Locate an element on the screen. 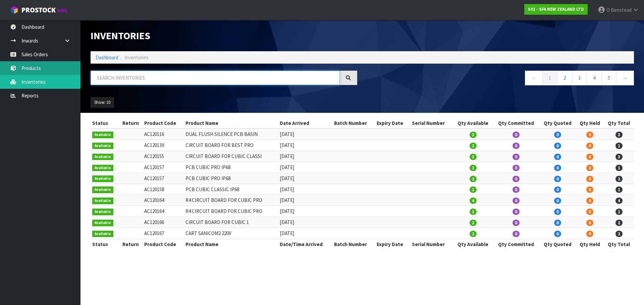 The width and height of the screenshot is (644, 305). th: Qty Held is located at coordinates (589, 244).